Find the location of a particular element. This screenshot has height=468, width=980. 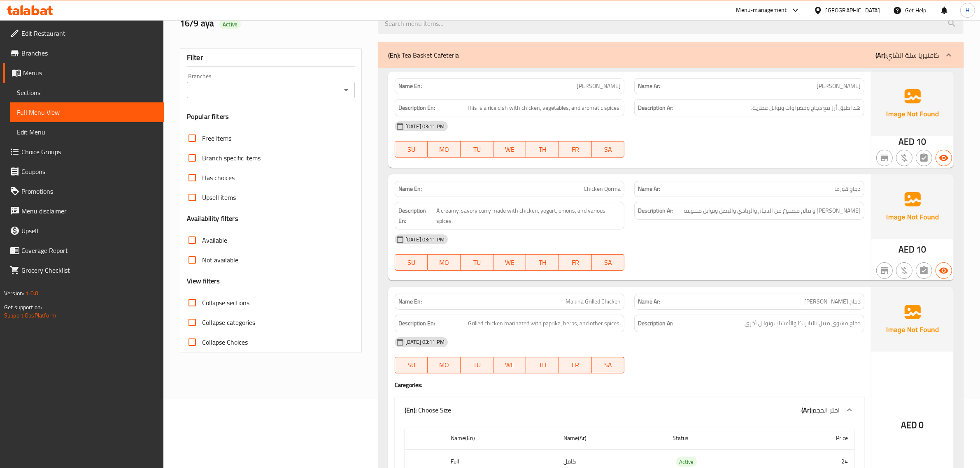

a: Edit Restaurant is located at coordinates (84, 33).